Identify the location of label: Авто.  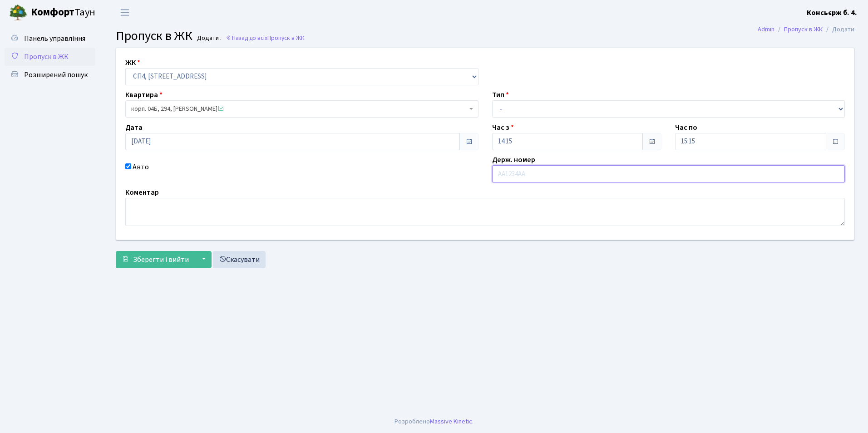
(140, 167).